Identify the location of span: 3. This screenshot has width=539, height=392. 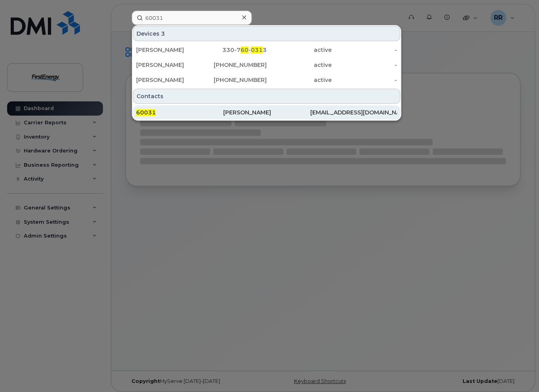
(163, 34).